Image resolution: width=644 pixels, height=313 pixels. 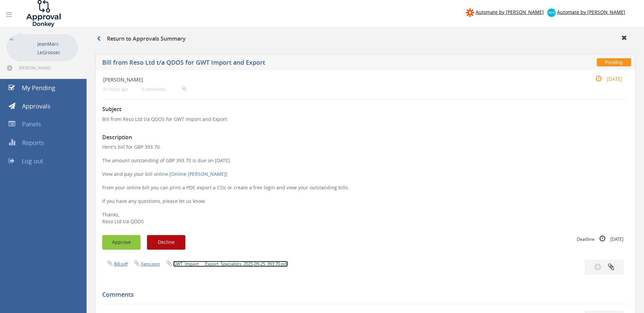 I want to click on button: Decline, so click(x=166, y=243).